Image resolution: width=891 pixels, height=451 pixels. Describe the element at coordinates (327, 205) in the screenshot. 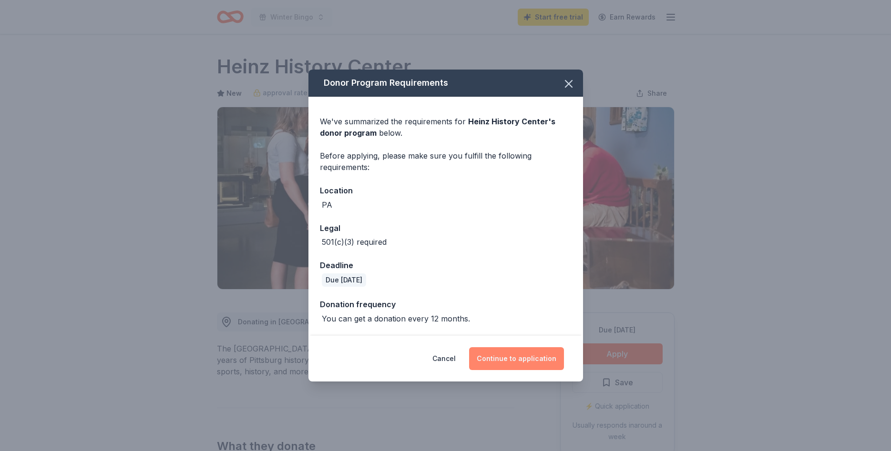

I see `div: PA` at that location.